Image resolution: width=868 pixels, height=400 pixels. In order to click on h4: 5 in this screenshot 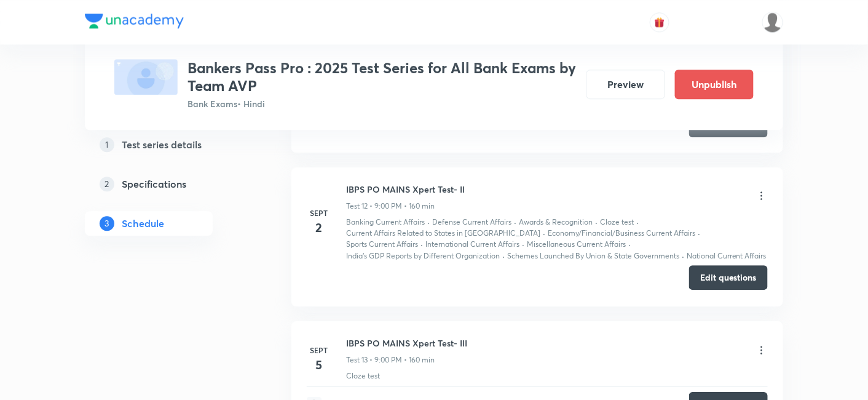, I will do `click(319, 365)`.